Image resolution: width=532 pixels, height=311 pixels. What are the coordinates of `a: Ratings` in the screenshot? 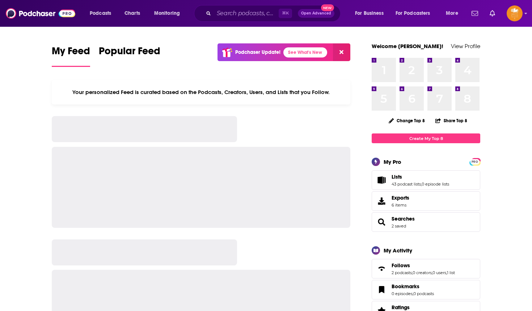 It's located at (413, 308).